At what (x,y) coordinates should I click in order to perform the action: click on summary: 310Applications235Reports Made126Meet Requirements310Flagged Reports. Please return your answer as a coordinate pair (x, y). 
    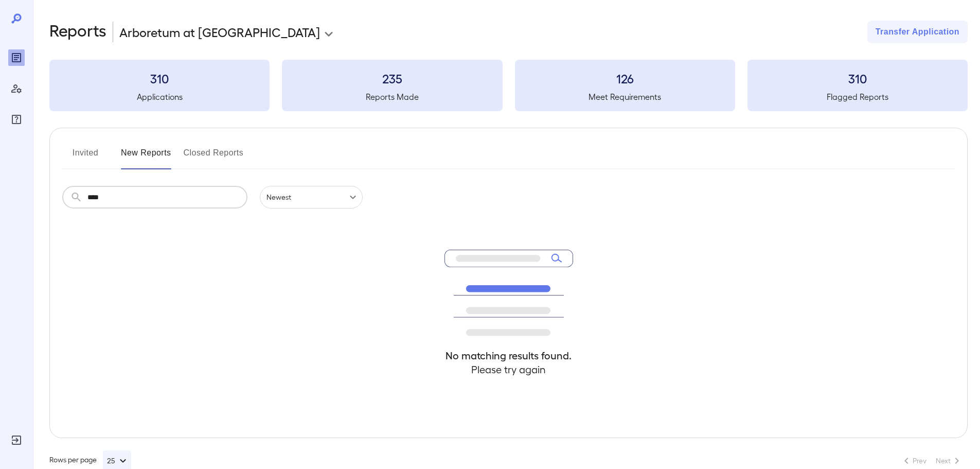
    Looking at the image, I should click on (508, 85).